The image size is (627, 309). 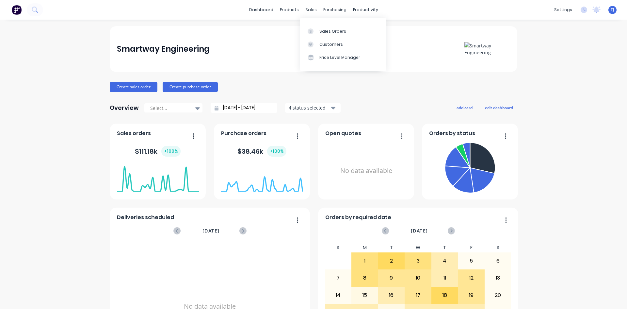 What do you see at coordinates (465, 108) in the screenshot?
I see `button: add card` at bounding box center [465, 108].